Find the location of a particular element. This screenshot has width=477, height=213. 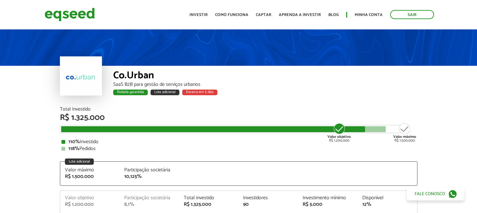

div: Valor máximo is located at coordinates (90, 170).